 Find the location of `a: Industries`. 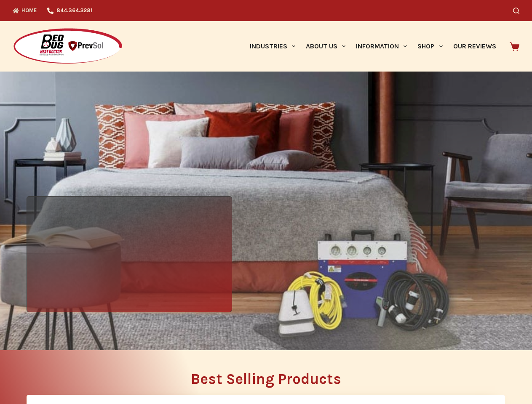

a: Industries is located at coordinates (272, 46).